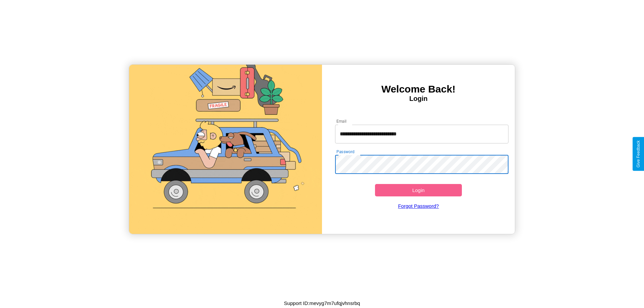 Image resolution: width=644 pixels, height=308 pixels. What do you see at coordinates (418, 89) in the screenshot?
I see `h3: Welcome Back!` at bounding box center [418, 89].